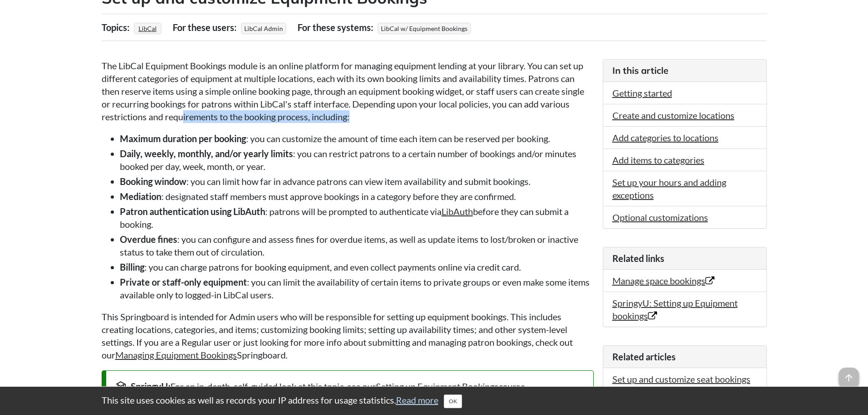  What do you see at coordinates (140, 196) in the screenshot?
I see `strong: Mediation` at bounding box center [140, 196].